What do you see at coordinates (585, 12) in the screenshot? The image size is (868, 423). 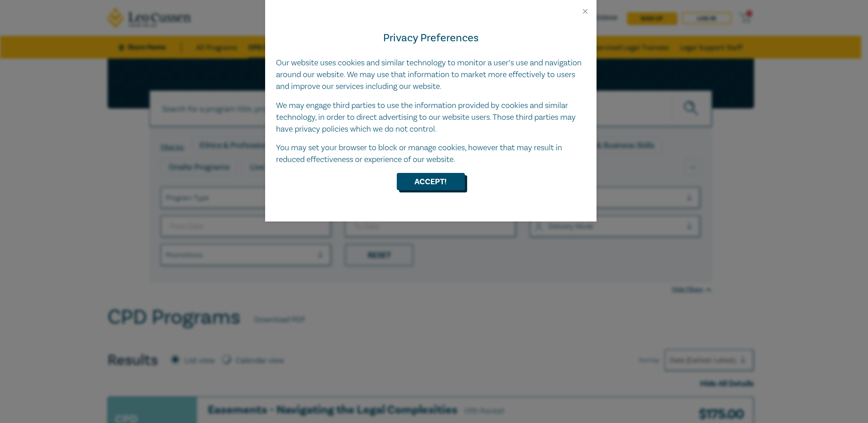 I see `button: Close` at bounding box center [585, 12].